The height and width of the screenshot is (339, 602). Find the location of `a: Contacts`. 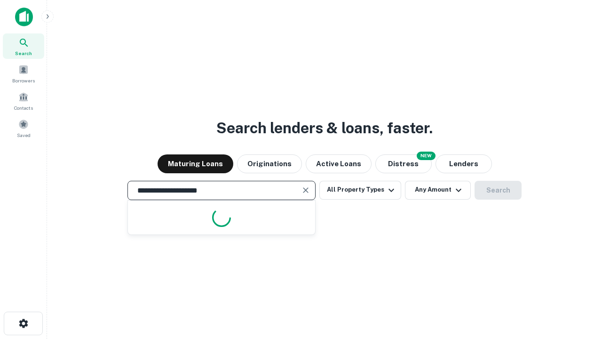

a: Contacts is located at coordinates (24, 101).